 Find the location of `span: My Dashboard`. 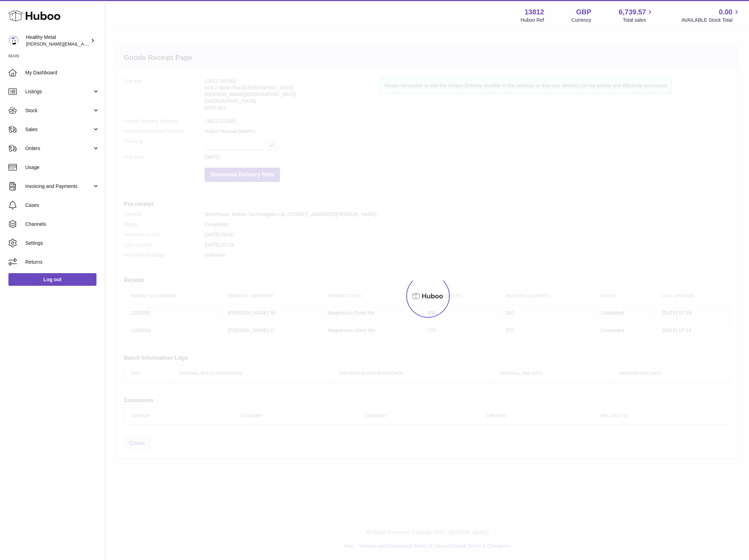

span: My Dashboard is located at coordinates (62, 72).